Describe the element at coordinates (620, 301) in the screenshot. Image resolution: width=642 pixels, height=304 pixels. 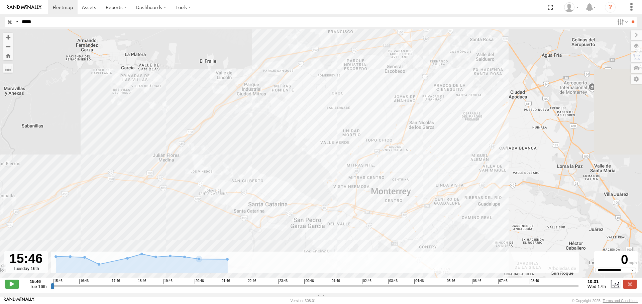
I see `a: Terms and Conditions` at that location.